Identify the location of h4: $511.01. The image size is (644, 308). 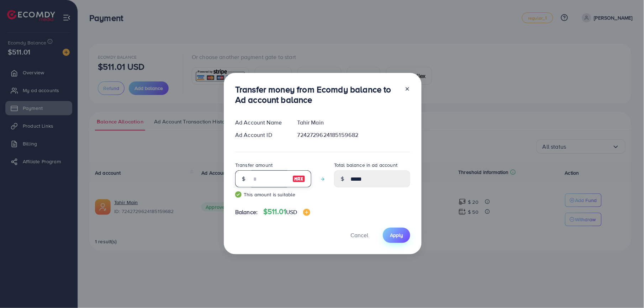
(287, 212).